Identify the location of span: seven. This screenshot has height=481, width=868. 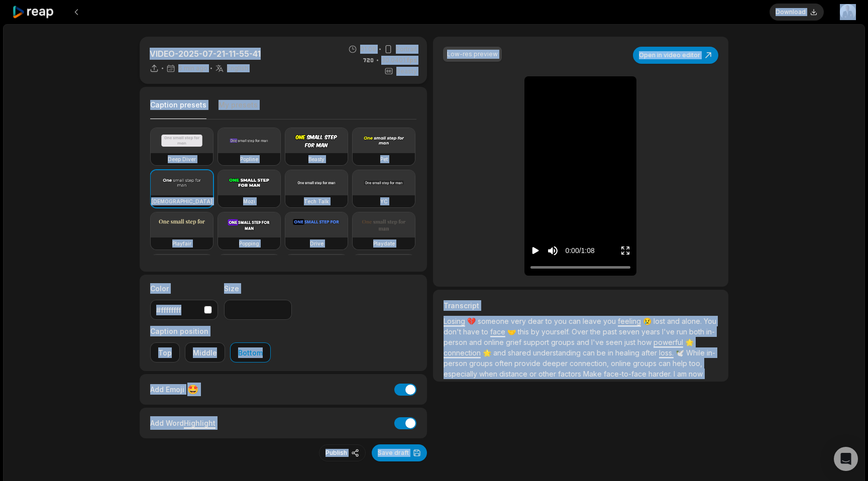
(630, 331).